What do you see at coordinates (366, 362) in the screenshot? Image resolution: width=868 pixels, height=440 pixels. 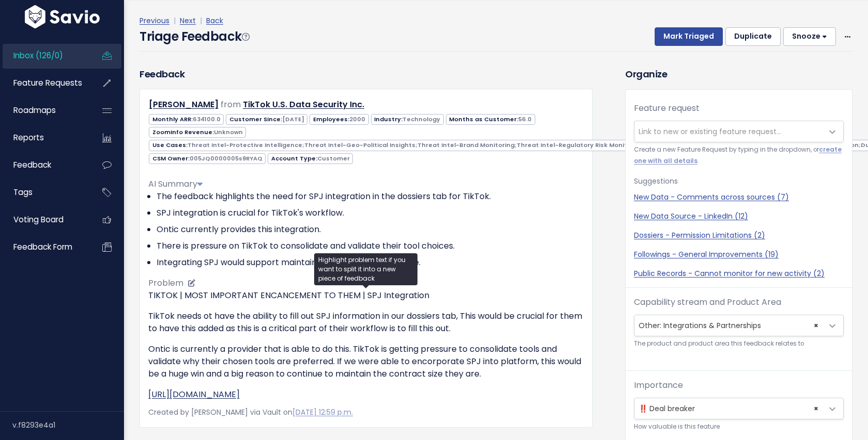 I see `p: Ontic is currently a provider that is able to do this. TikTok is getting pressure to consolidate ...` at bounding box center [366, 362].